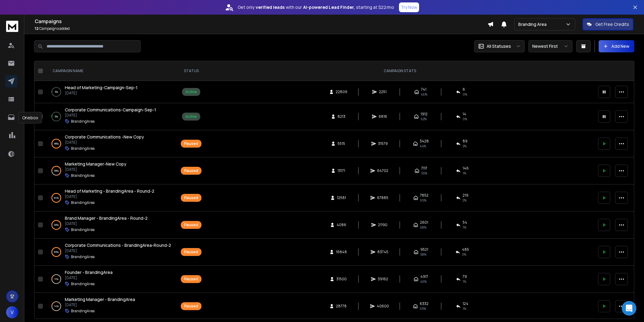 The image size is (644, 322). What do you see at coordinates (111, 71) in the screenshot?
I see `th: CAMPAIGN NAME` at bounding box center [111, 71].